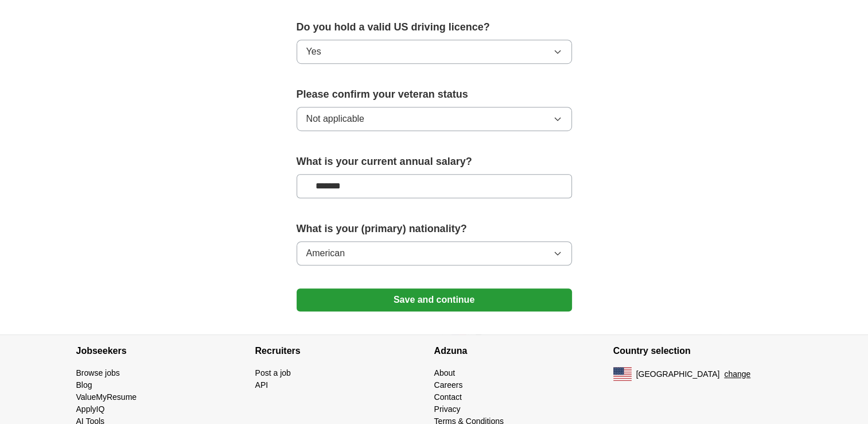 Image resolution: width=868 pixels, height=424 pixels. I want to click on a: ValueMyResume, so click(107, 397).